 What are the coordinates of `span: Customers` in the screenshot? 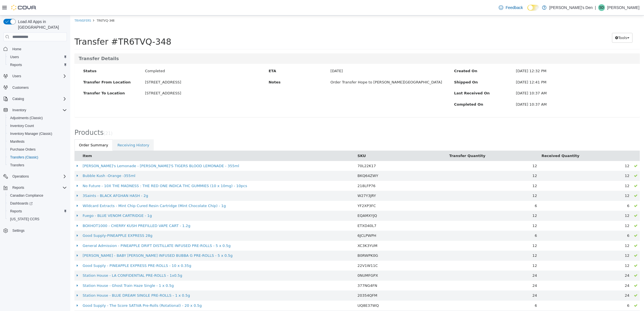 It's located at (38, 88).